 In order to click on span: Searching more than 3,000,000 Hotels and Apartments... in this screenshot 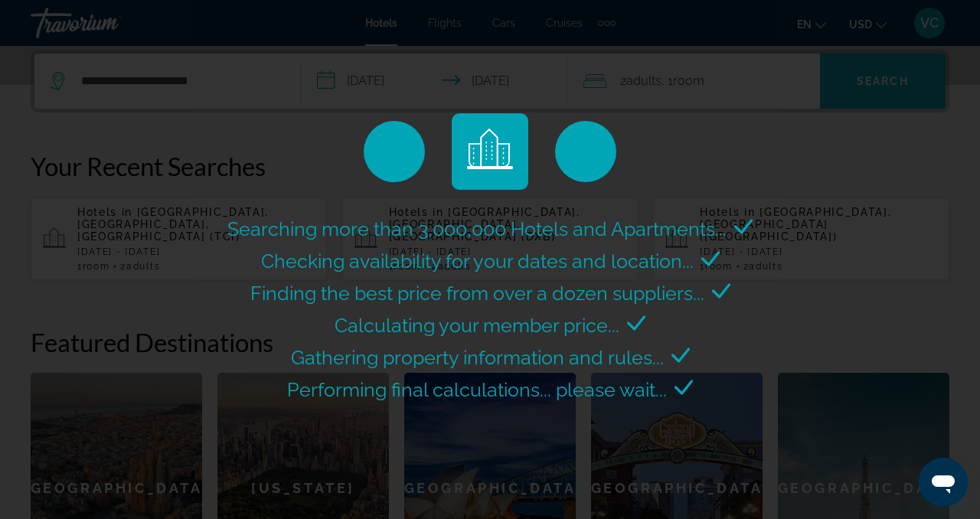, I will do `click(477, 229)`.